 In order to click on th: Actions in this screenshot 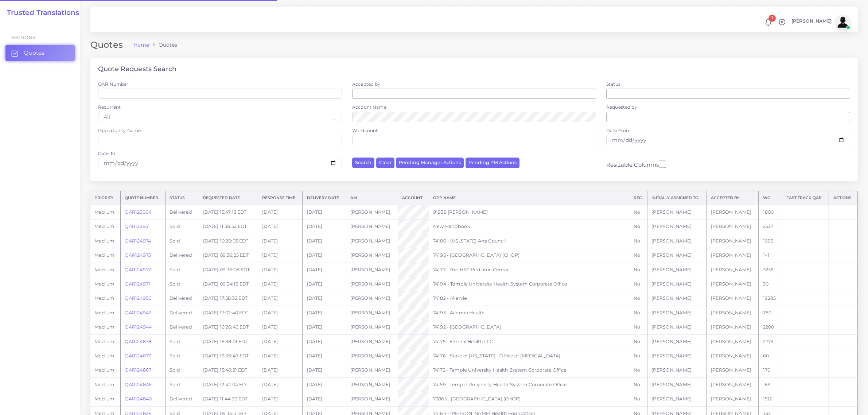, I will do `click(843, 198)`.